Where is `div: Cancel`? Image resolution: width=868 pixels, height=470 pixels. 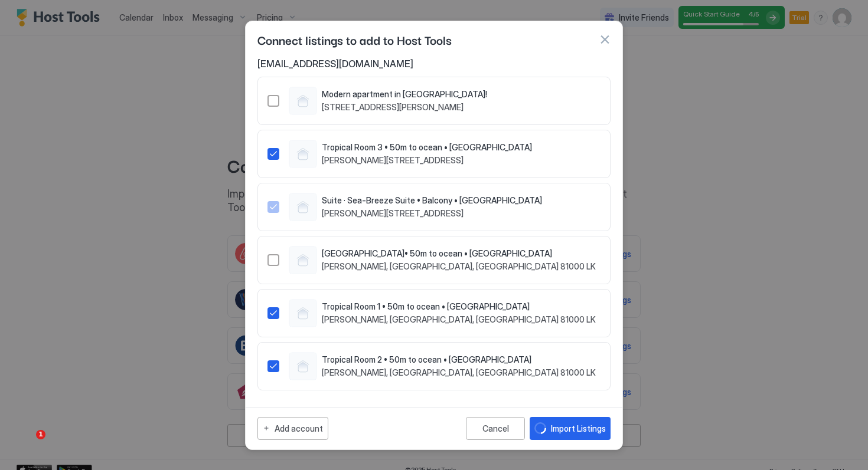 div: Cancel is located at coordinates (496, 428).